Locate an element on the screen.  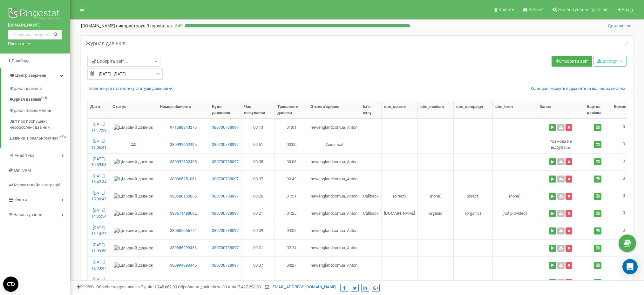
img: Голосова пошта is located at coordinates (133, 144).